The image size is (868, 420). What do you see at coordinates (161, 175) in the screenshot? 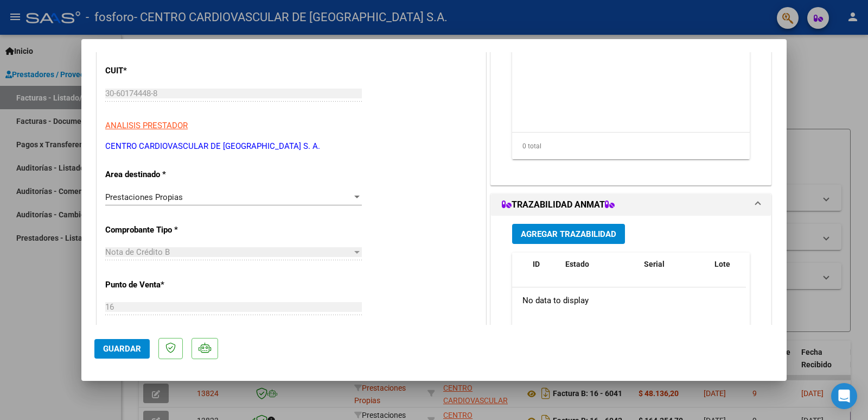
I see `p: Area destinado *` at bounding box center [161, 175].